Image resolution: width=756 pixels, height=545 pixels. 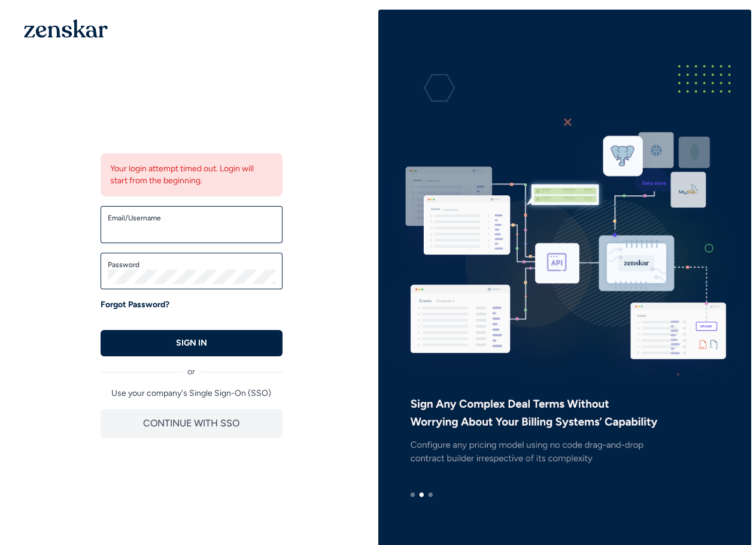 I want to click on div: Your login attempt timed out. Login will start from the beginning., so click(x=192, y=175).